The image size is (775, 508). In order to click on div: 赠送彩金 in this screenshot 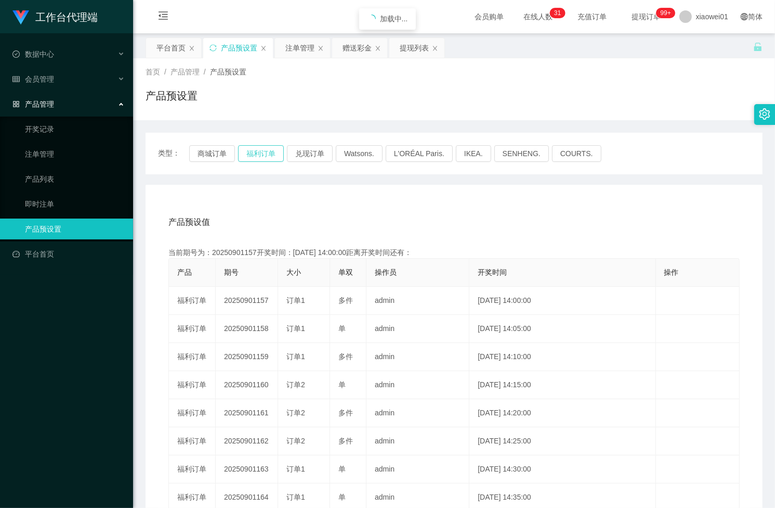, I will do `click(357, 48)`.